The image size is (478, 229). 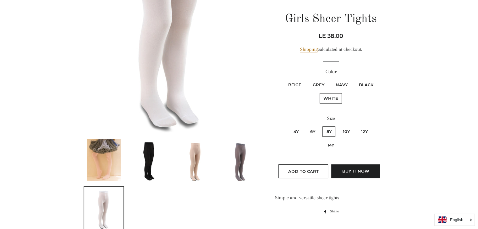 What do you see at coordinates (331, 36) in the screenshot?
I see `span: LE 38.00` at bounding box center [331, 36].